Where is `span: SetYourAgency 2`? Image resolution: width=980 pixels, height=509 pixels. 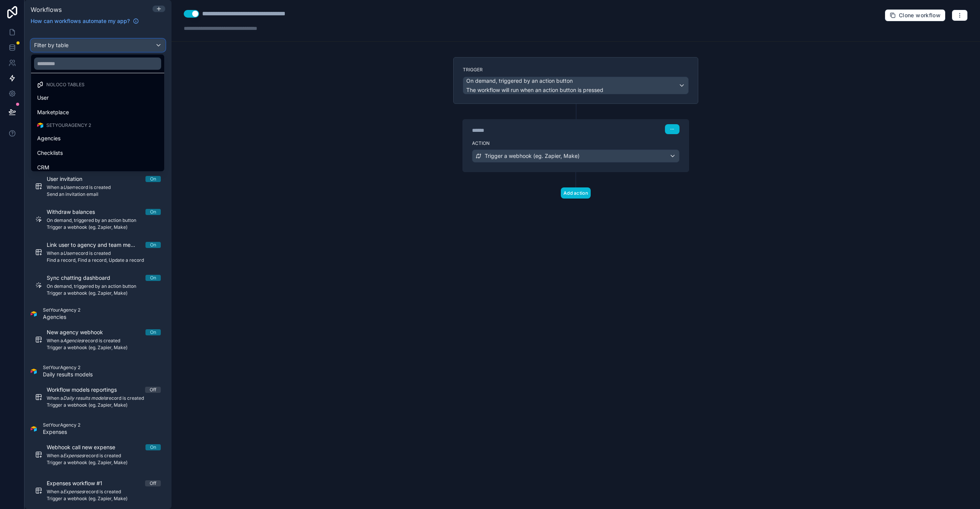
span: SetYourAgency 2 is located at coordinates (68, 125).